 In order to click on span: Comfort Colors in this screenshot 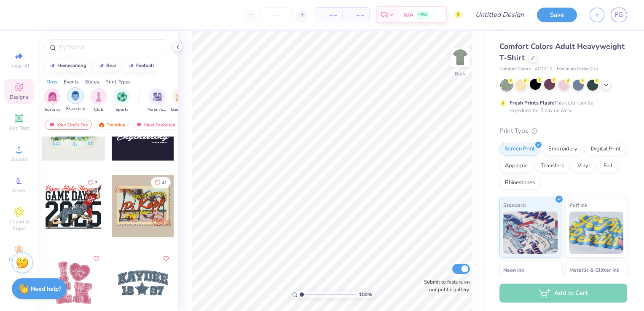, I will do `click(515, 69)`.